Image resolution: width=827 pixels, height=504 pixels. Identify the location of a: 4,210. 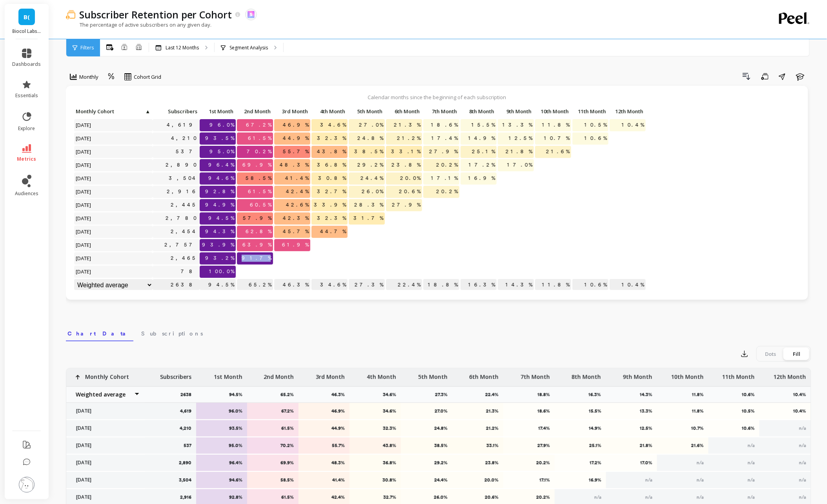
(185, 138).